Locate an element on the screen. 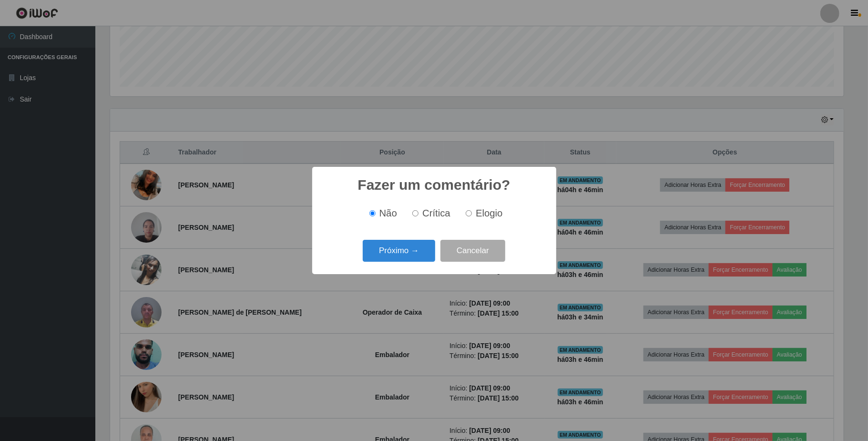 This screenshot has height=441, width=868. span: Crítica is located at coordinates (437, 213).